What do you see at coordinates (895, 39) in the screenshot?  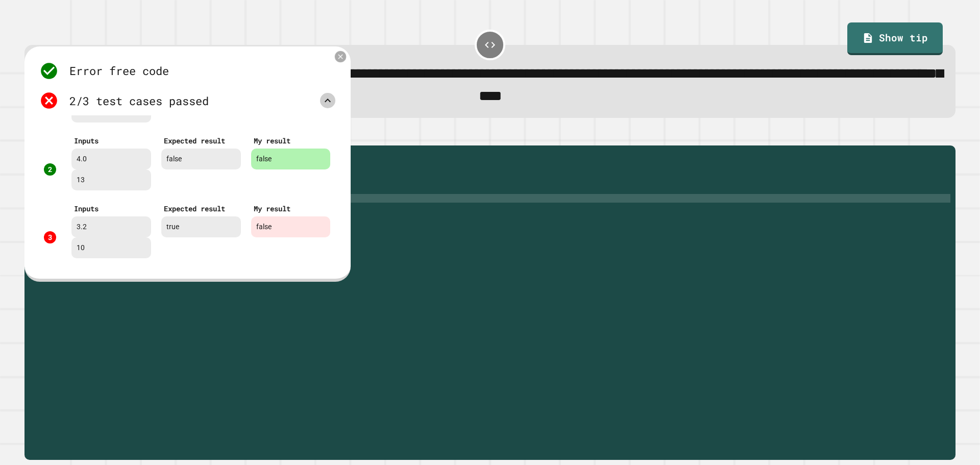 I see `a: Show tip` at bounding box center [895, 39].